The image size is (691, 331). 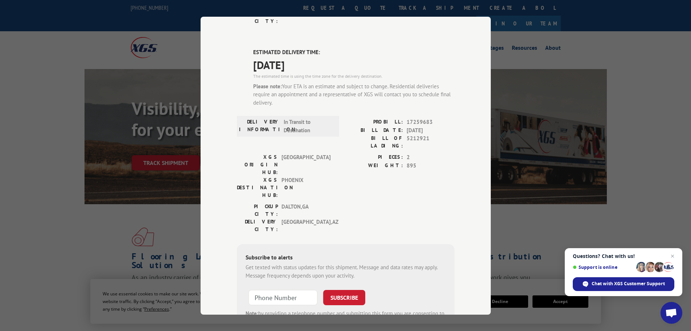 What do you see at coordinates (624, 284) in the screenshot?
I see `div: Chat with XGS Customer Support` at bounding box center [624, 284].